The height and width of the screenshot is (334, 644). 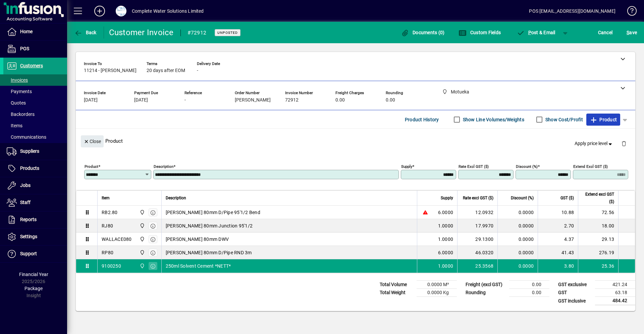 I want to click on app-page-header-button: Delete, so click(x=624, y=144).